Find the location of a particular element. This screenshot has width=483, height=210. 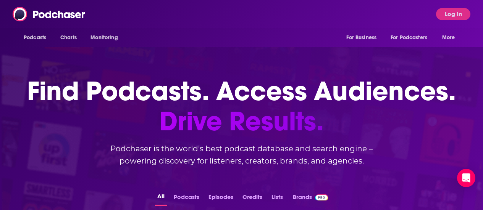

span: Drive Results. is located at coordinates (241, 121).